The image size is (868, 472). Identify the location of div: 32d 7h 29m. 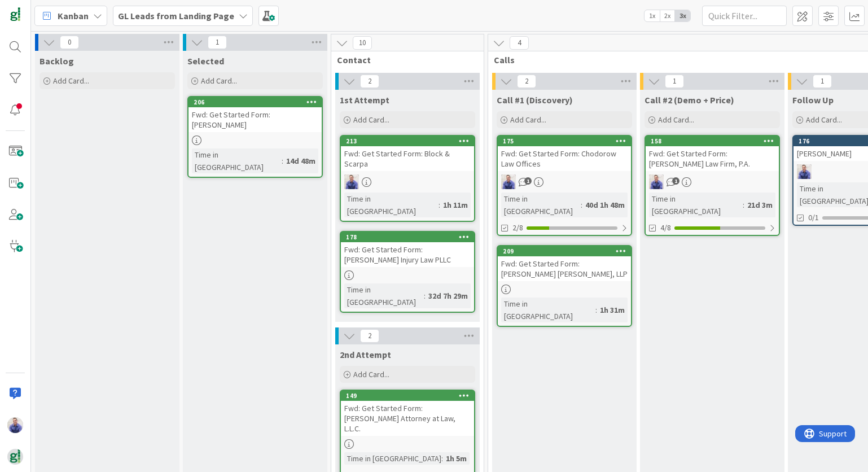
(448, 296).